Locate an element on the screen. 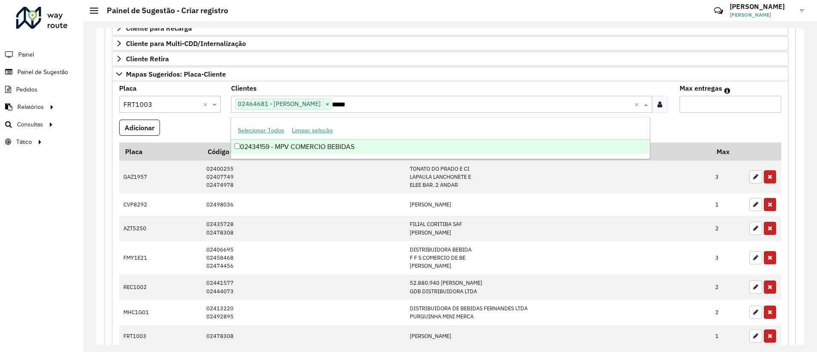  label: Max entregas is located at coordinates (701, 88).